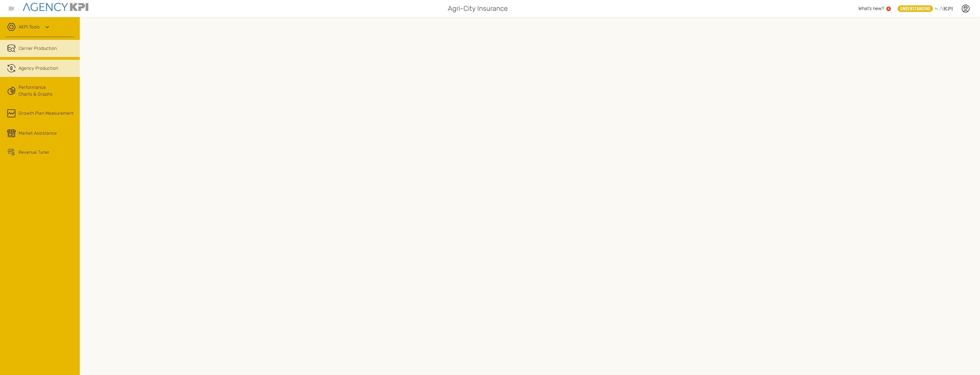  Describe the element at coordinates (56, 7) in the screenshot. I see `img: agencykpi-logo-550x69-2d9e3fa8.png` at that location.